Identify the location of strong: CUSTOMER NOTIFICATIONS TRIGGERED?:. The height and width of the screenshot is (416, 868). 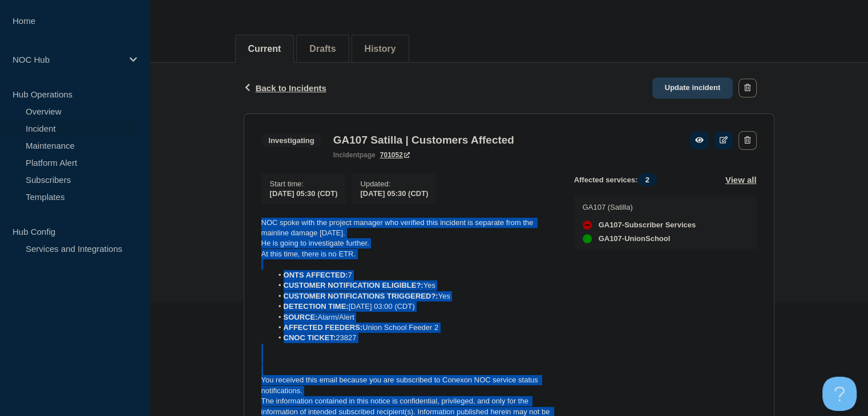
(361, 296).